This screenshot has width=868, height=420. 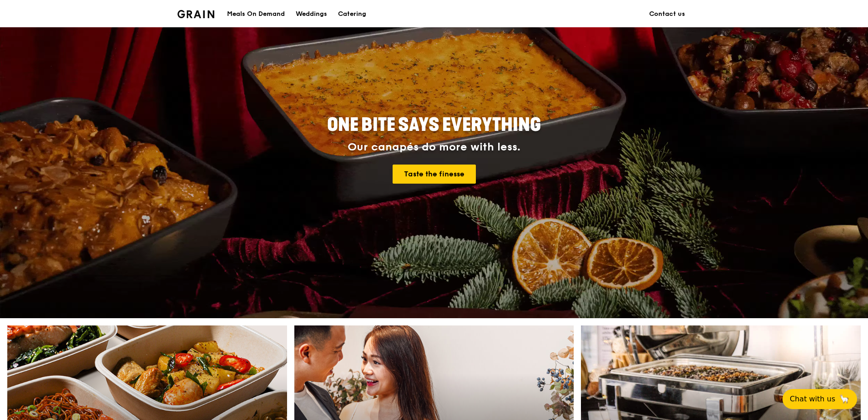 What do you see at coordinates (813, 399) in the screenshot?
I see `span: Chat with us` at bounding box center [813, 399].